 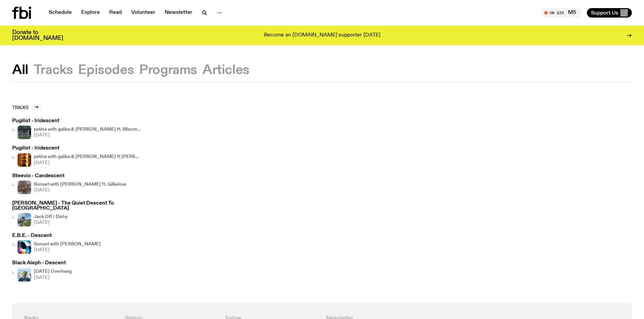 What do you see at coordinates (168, 70) in the screenshot?
I see `button: Programs` at bounding box center [168, 70].